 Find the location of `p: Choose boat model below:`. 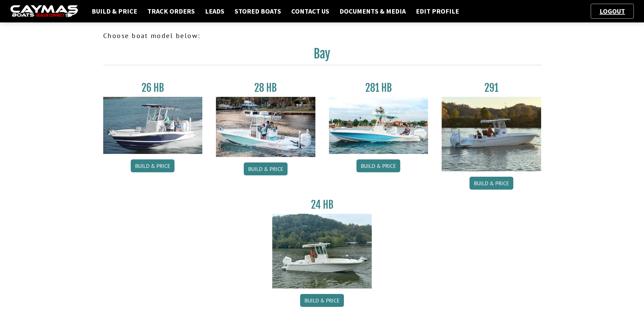

p: Choose boat model below: is located at coordinates (322, 35).